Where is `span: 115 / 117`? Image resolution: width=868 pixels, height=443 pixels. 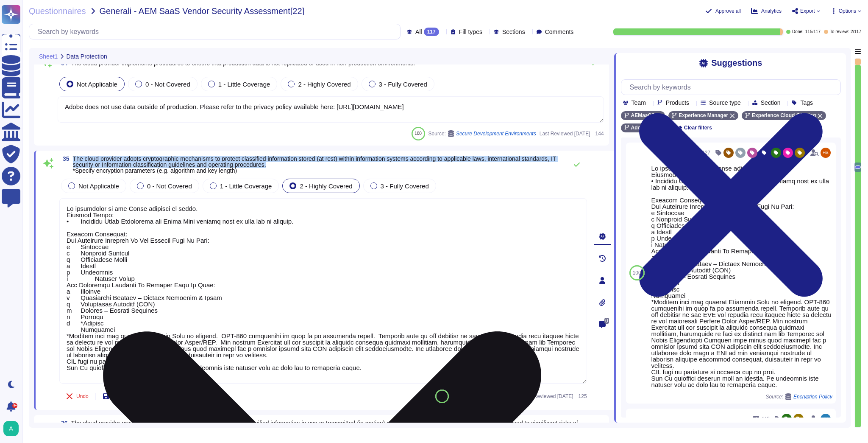 span: 115 / 117 is located at coordinates (813, 32).